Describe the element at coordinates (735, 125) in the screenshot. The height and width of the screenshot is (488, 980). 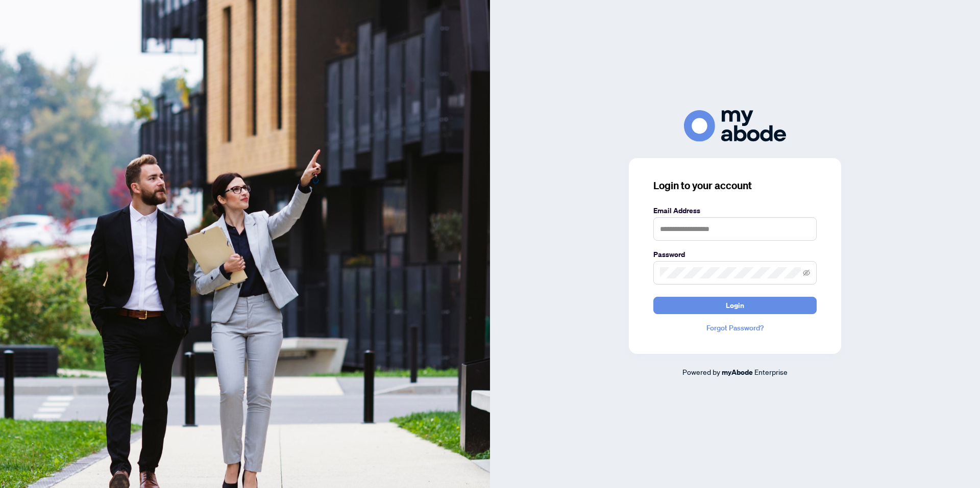
I see `img: ma-logo` at that location.